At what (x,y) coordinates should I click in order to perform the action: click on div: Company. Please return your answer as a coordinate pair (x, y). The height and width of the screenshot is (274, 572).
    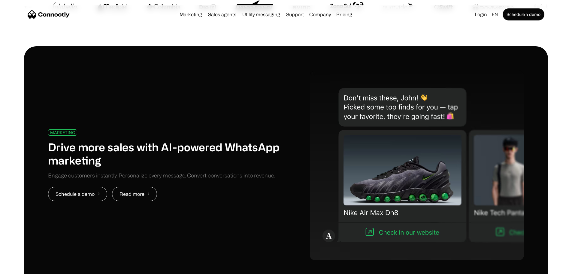
    Looking at the image, I should click on (320, 14).